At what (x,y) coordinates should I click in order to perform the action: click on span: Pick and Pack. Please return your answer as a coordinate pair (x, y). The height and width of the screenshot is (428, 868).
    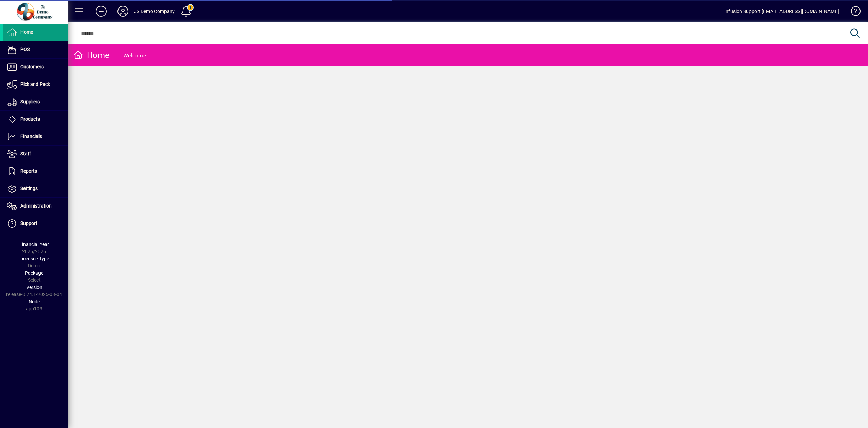
    Looking at the image, I should click on (35, 84).